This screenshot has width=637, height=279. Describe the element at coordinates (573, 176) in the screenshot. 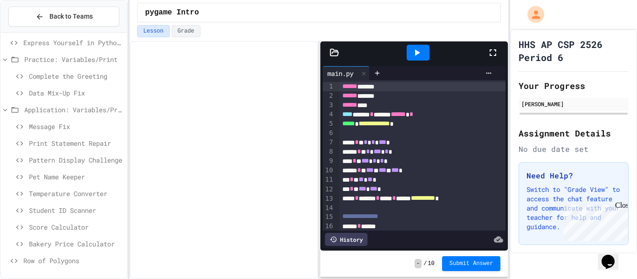

I see `h3: Need Help?` at that location.